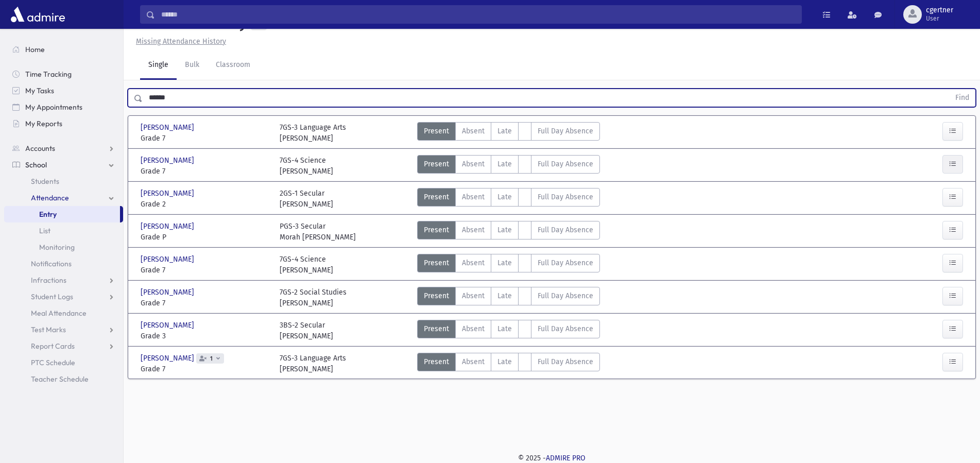 This screenshot has width=980, height=463. Describe the element at coordinates (50, 197) in the screenshot. I see `span: Attendance` at that location.